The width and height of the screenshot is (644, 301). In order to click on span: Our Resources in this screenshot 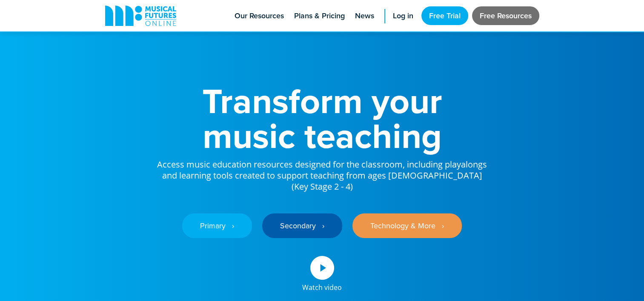, I will do `click(259, 16)`.